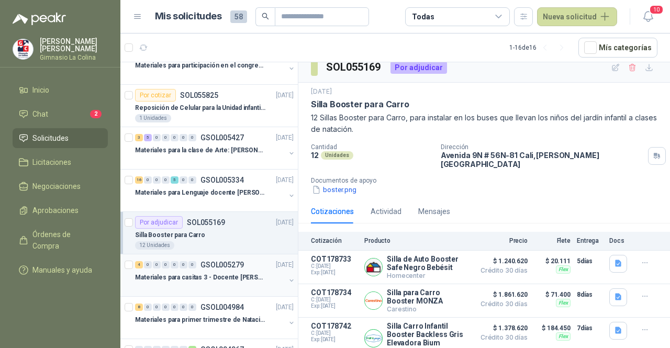  I want to click on p: Materiales para primer trimestre de Natación, so click(200, 320).